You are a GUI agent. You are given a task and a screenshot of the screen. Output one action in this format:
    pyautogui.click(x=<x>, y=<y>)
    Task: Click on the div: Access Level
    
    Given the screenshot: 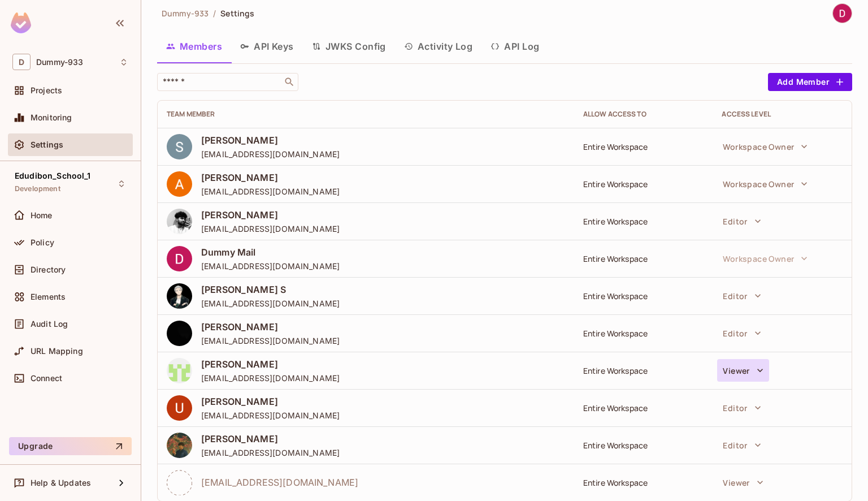 What is the action you would take?
    pyautogui.click(x=782, y=114)
    